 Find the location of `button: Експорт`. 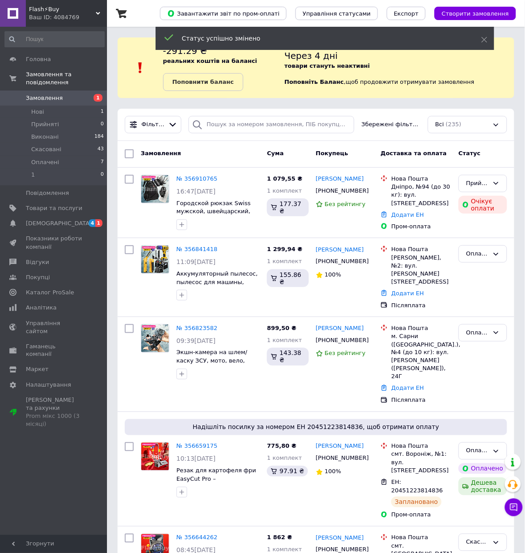

button: Експорт is located at coordinates (407, 13).